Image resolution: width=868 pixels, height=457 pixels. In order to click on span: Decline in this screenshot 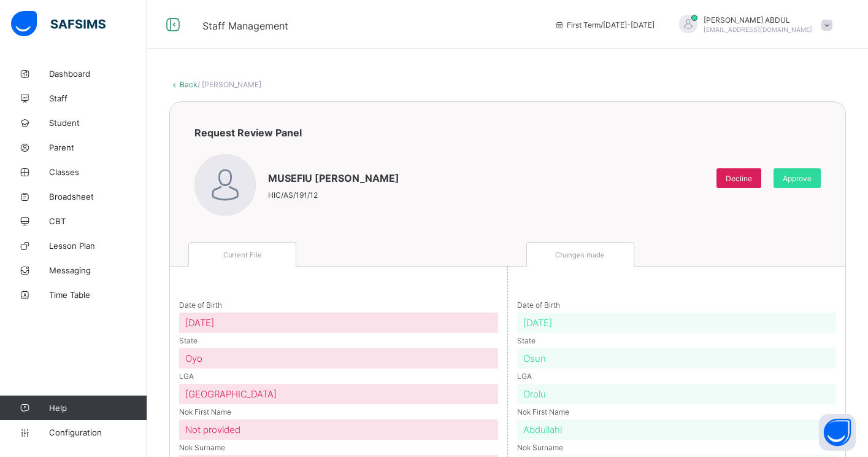, I will do `click(739, 178)`.